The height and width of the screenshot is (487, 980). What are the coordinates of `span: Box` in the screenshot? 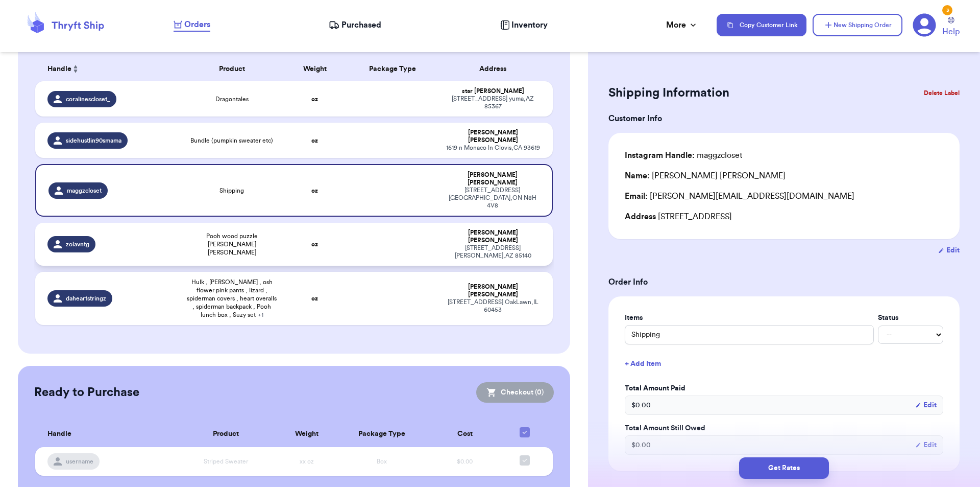 It's located at (381, 462).